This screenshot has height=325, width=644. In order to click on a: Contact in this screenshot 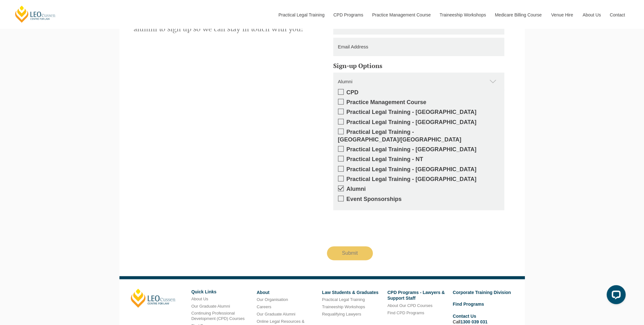, I will do `click(617, 15)`.